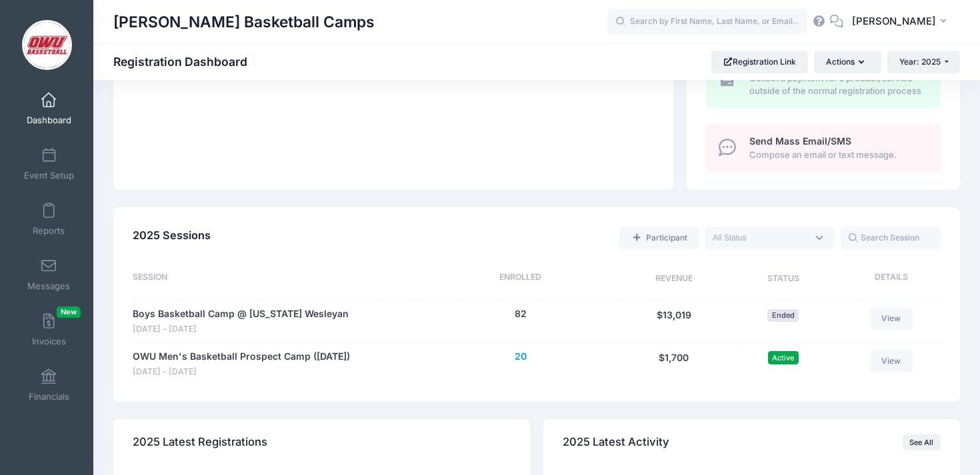 The width and height of the screenshot is (980, 475). I want to click on span: Messages, so click(49, 286).